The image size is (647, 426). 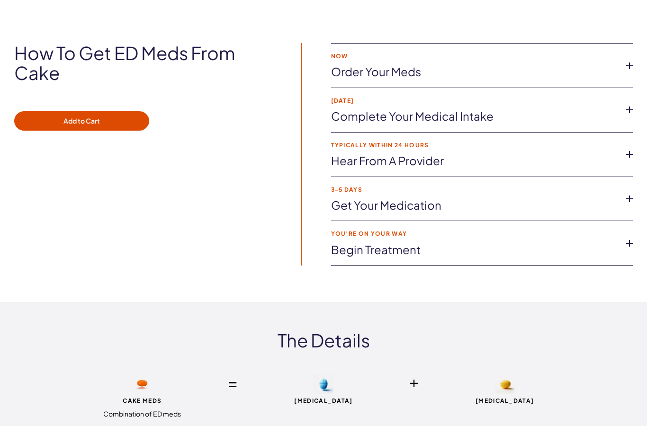 I want to click on button: Add to Cart, so click(x=81, y=122).